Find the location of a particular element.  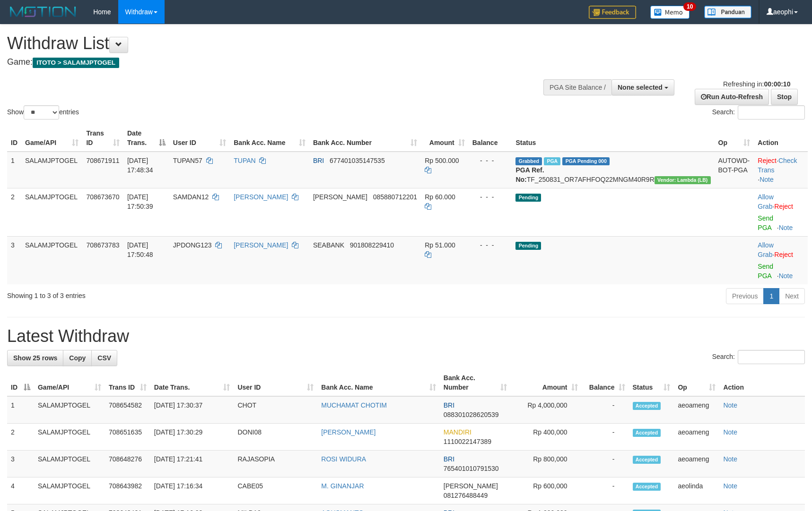

th: Status is located at coordinates (613, 138).